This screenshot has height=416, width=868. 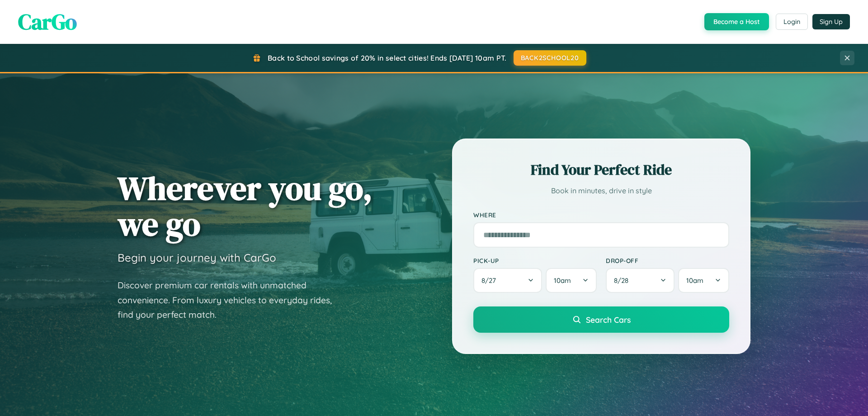 What do you see at coordinates (535, 260) in the screenshot?
I see `label: Pick-up` at bounding box center [535, 260].